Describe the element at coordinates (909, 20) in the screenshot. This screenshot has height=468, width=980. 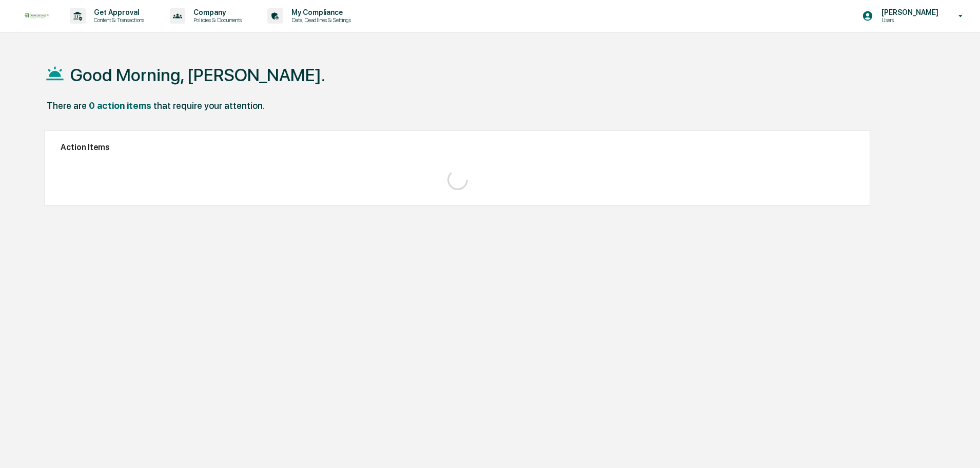
I see `p: Users` at that location.